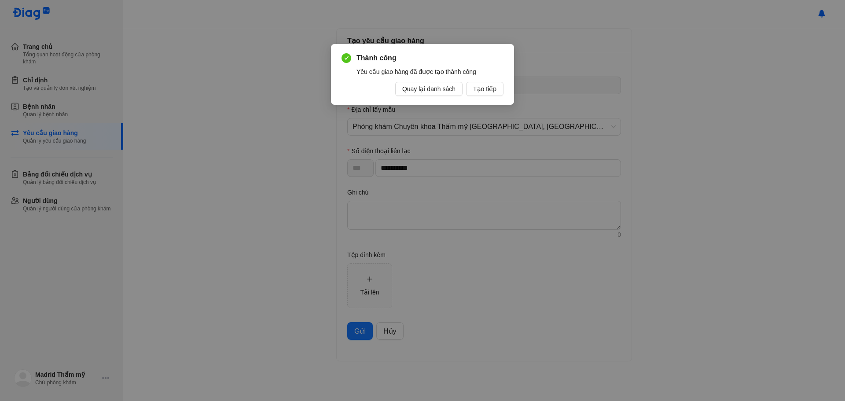 Image resolution: width=845 pixels, height=401 pixels. I want to click on button: Quay lại danh sách, so click(429, 89).